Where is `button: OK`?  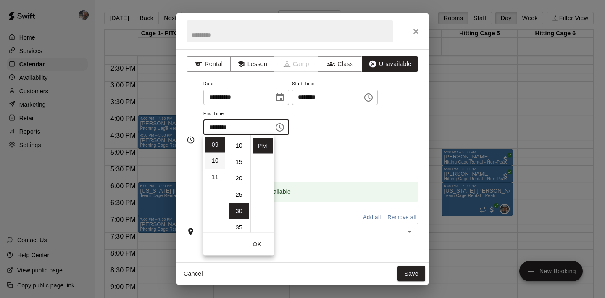 button: OK is located at coordinates (257, 244).